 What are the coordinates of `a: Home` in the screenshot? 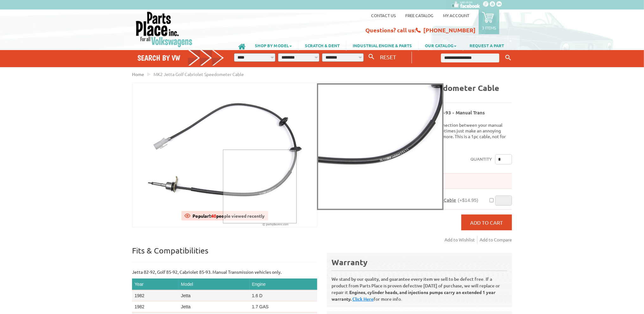 It's located at (138, 74).